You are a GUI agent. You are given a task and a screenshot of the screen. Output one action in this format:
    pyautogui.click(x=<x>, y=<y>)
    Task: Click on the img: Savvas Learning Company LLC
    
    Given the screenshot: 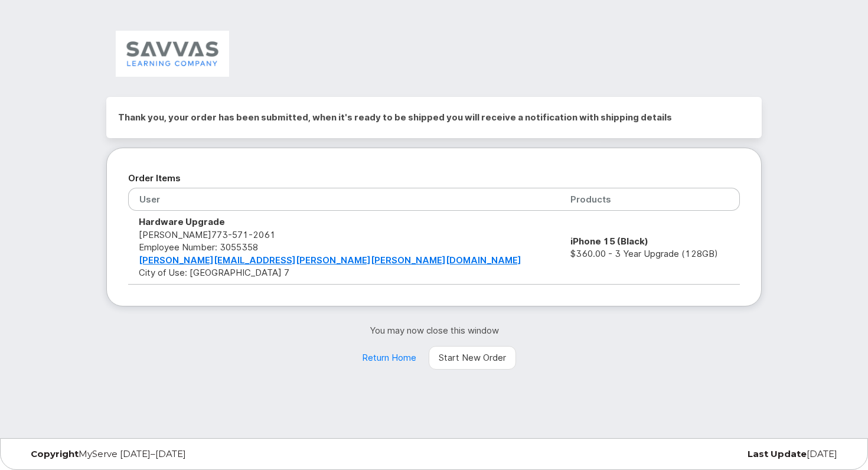 What is the action you would take?
    pyautogui.click(x=173, y=54)
    